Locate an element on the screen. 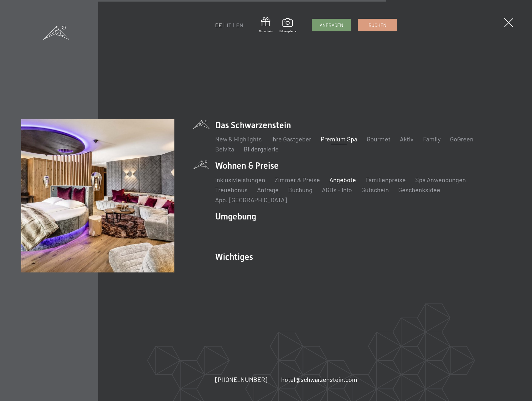 This screenshot has width=532, height=401. a: AGBs - Info is located at coordinates (337, 190).